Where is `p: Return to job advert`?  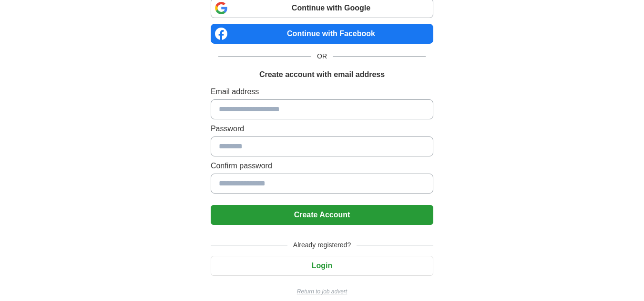 p: Return to job advert is located at coordinates (322, 291).